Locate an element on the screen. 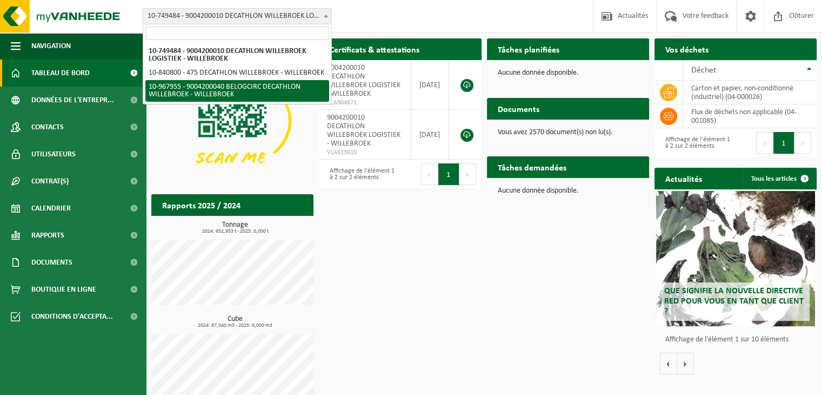  img: Download de VHEPlus App is located at coordinates (232, 121).